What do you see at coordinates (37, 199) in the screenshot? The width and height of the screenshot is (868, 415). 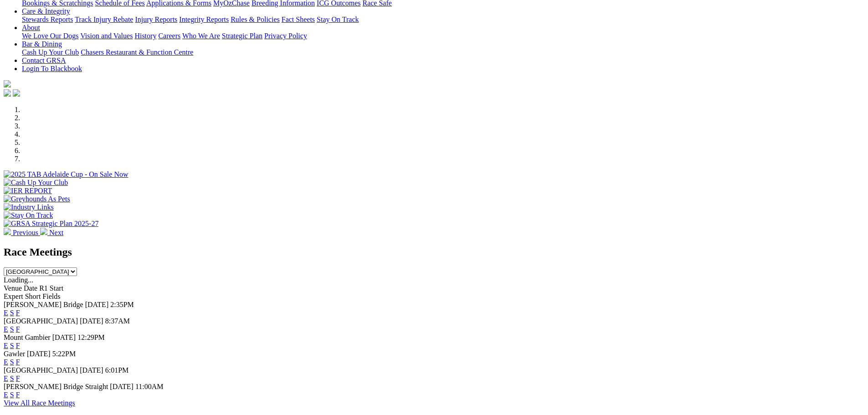 I see `img: Greyhounds As Pets` at bounding box center [37, 199].